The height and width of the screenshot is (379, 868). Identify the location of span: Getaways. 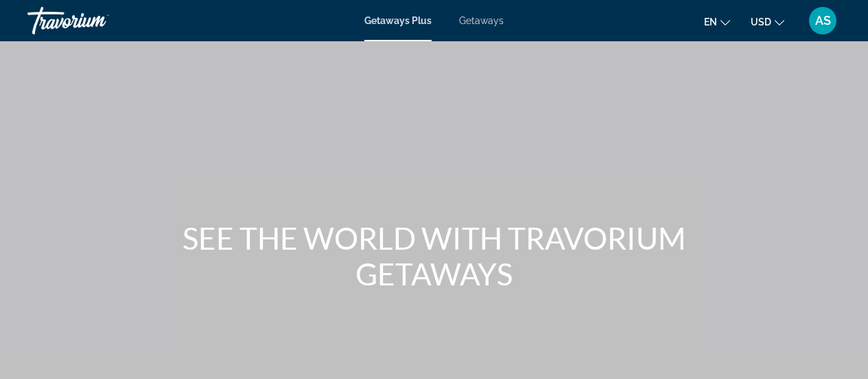
(481, 20).